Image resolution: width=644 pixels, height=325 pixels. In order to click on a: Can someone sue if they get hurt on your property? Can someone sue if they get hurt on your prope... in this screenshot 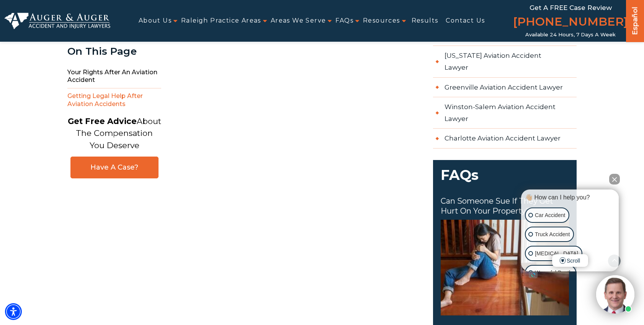, I will do `click(505, 256)`.